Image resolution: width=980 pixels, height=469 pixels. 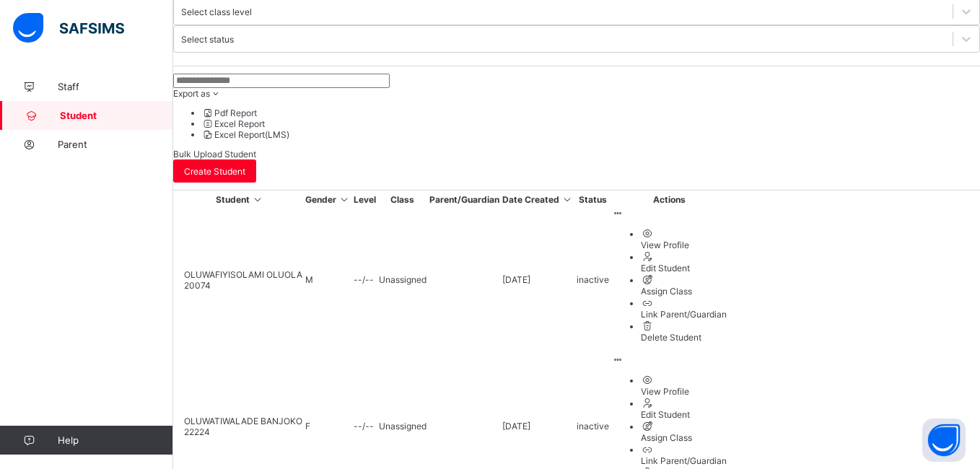 I want to click on td: Unassigned, so click(x=403, y=279).